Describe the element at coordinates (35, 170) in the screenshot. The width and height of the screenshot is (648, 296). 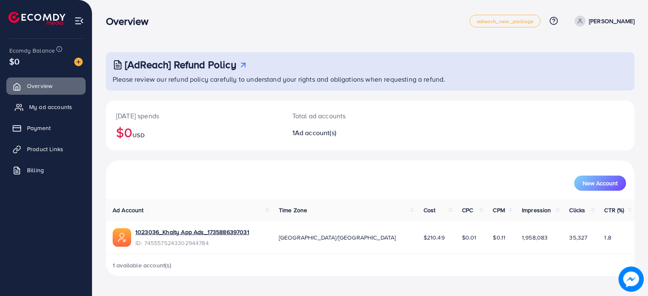
I see `span: Billing` at that location.